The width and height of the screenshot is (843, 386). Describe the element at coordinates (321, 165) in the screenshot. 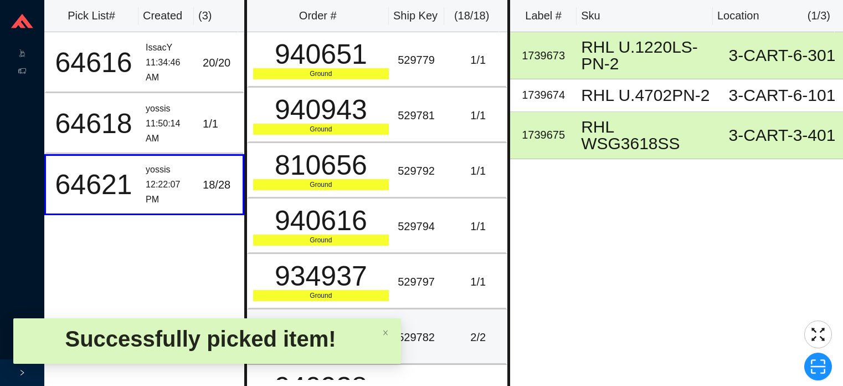

I see `div: 810656` at that location.